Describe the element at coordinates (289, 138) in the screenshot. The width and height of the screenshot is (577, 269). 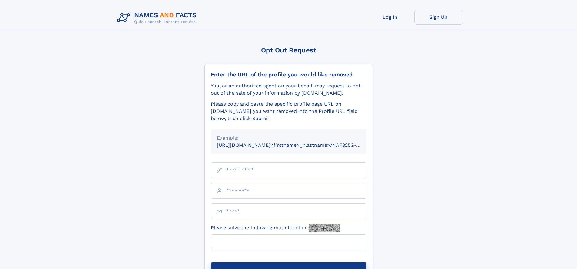
I see `div: Example:` at that location.